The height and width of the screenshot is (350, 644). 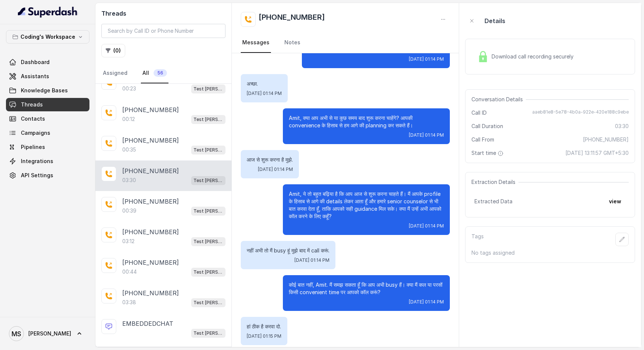 I want to click on span: Download call recording securely, so click(x=534, y=56).